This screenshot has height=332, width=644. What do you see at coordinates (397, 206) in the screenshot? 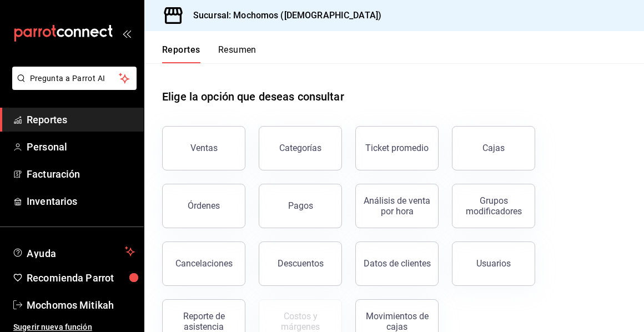
I see `button: Análisis de venta por hora` at bounding box center [397, 206].